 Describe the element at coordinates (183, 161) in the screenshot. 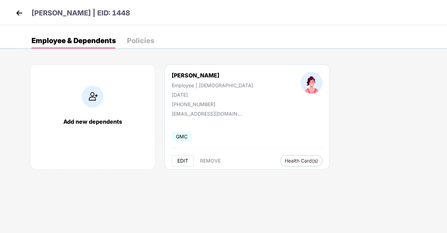

I see `span: EDIT` at that location.